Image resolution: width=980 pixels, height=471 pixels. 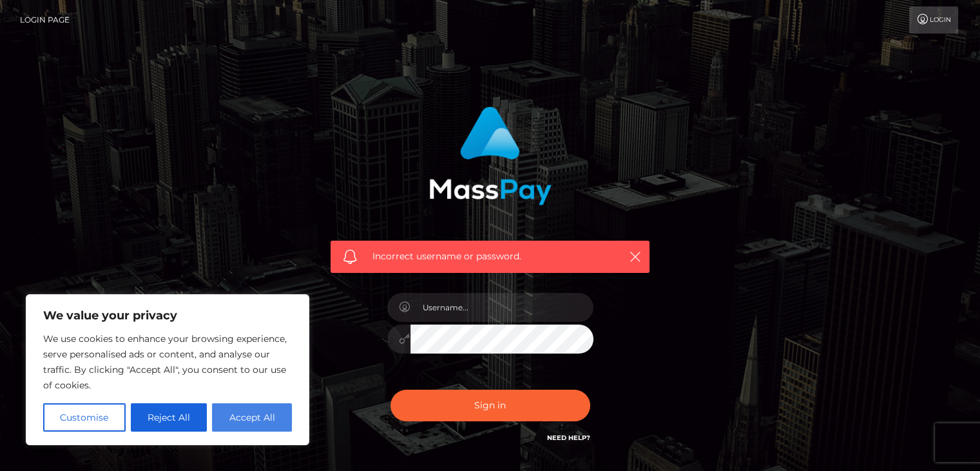 What do you see at coordinates (84, 417) in the screenshot?
I see `button: Customise` at bounding box center [84, 417].